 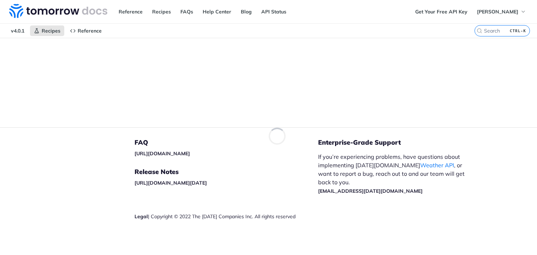 What do you see at coordinates (141, 216) in the screenshot?
I see `a: Legal` at bounding box center [141, 216].